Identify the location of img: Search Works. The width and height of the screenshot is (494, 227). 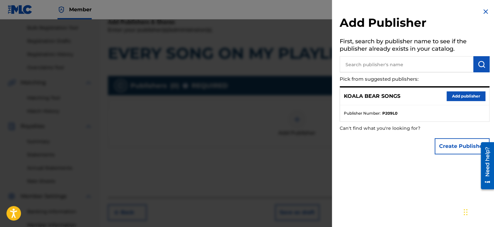
(481, 64).